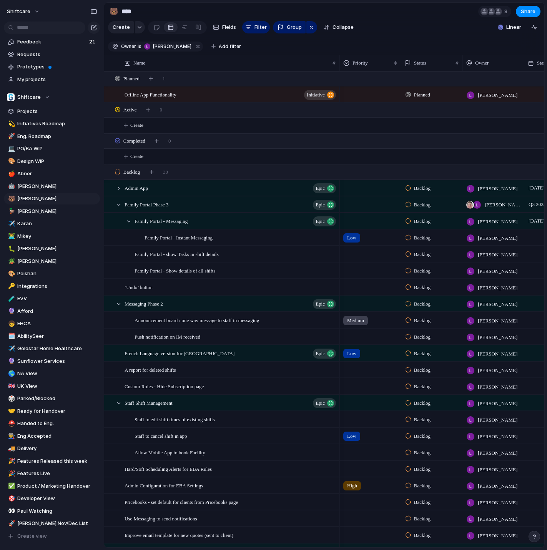 This screenshot has height=550, width=547. I want to click on span: Peishan, so click(57, 274).